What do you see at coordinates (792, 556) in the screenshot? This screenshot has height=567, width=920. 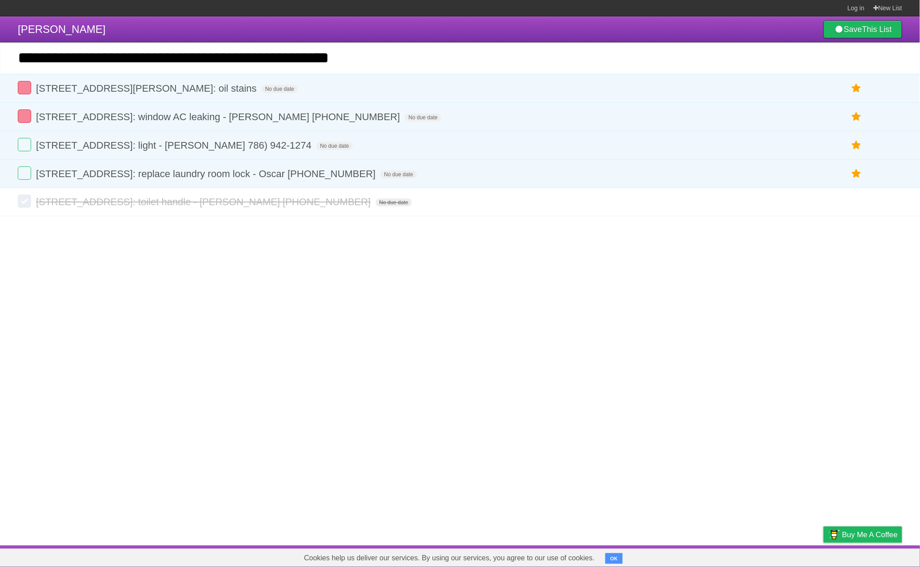 I see `a: Terms` at bounding box center [792, 556].